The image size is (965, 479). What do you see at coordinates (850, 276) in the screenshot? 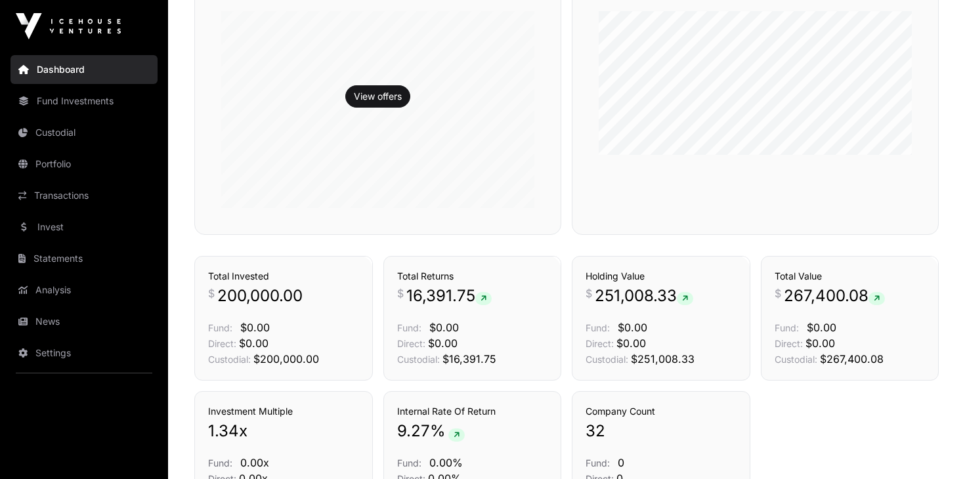
I see `h3: Total Value` at bounding box center [850, 276].